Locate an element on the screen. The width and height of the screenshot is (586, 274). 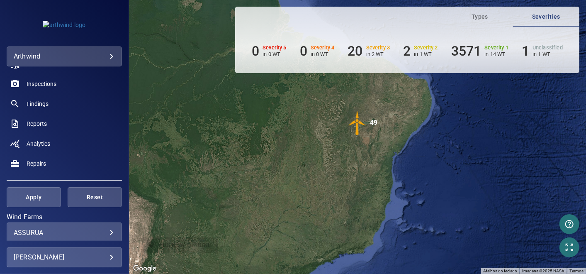
img: windFarmIconCat3.svg is located at coordinates (358, 123).